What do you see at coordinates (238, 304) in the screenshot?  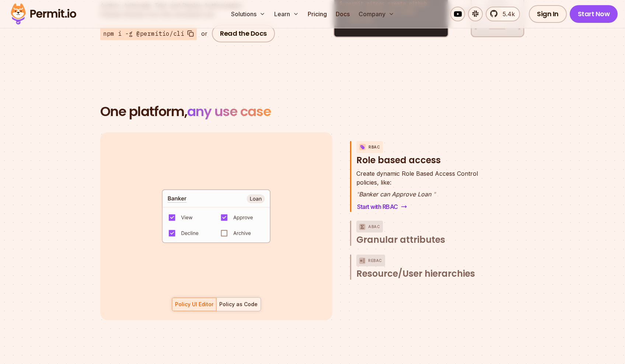 I see `button: Policy as Code` at bounding box center [238, 304].